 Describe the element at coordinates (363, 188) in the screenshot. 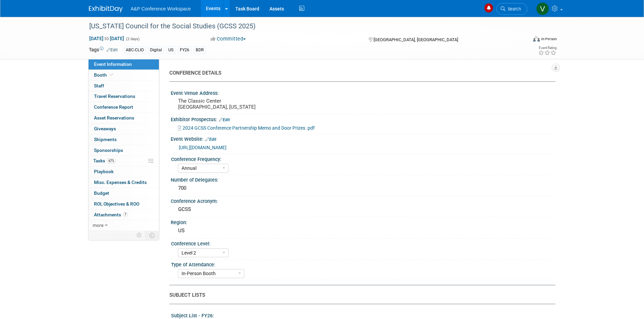

I see `div: 700` at that location.